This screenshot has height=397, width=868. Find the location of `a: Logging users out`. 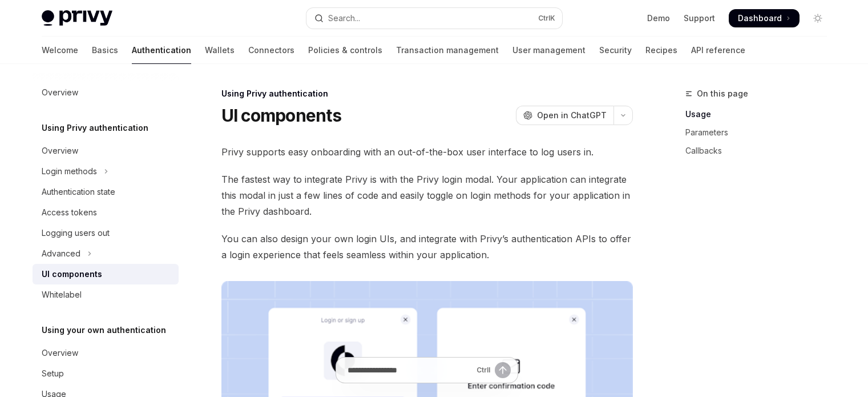

a: Logging users out is located at coordinates (105, 233).